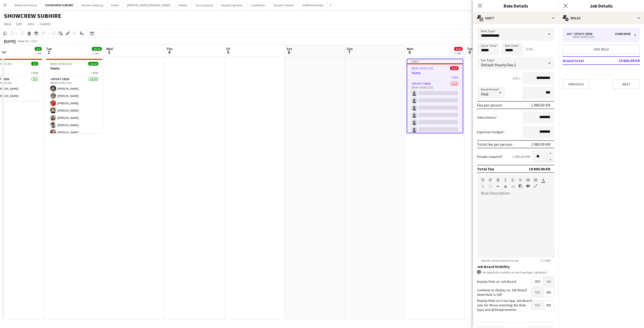  Describe the element at coordinates (435, 62) in the screenshot. I see `div: Draft` at that location.